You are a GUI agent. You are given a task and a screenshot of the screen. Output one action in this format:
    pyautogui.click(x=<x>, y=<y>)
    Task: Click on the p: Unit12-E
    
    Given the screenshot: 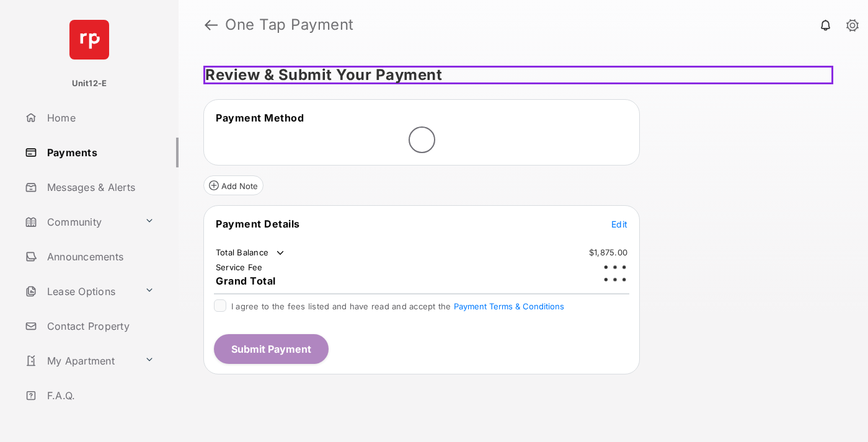 What is the action you would take?
    pyautogui.click(x=89, y=83)
    